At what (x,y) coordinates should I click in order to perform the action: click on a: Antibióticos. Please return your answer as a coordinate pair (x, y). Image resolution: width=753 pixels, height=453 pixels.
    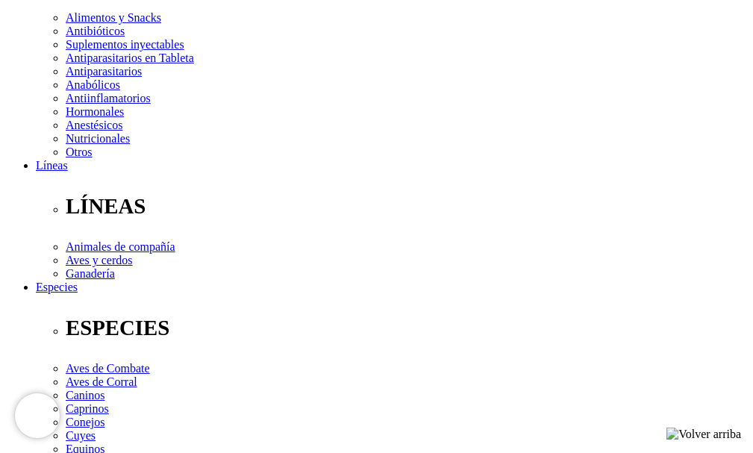
    Looking at the image, I should click on (95, 31).